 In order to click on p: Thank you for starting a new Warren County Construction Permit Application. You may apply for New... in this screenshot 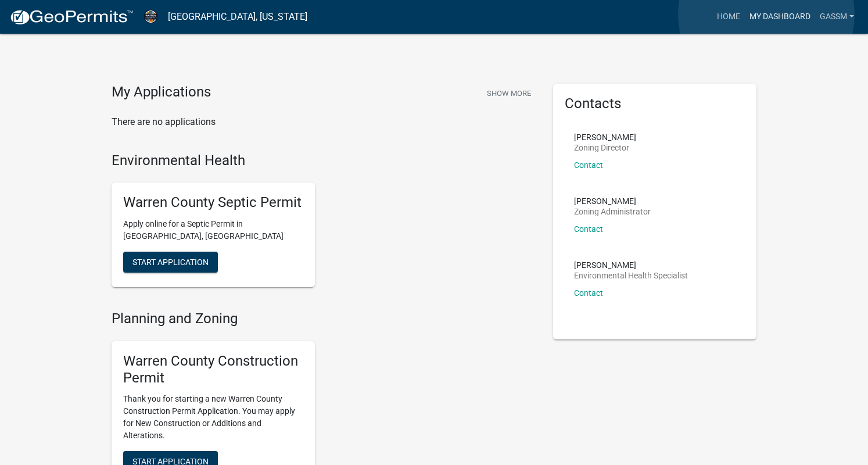, I will do `click(213, 417)`.